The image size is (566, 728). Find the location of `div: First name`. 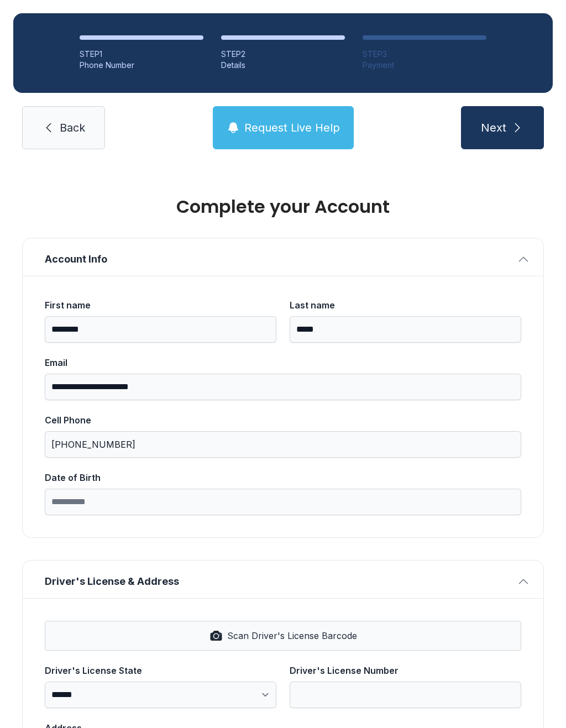

div: First name is located at coordinates (160, 305).